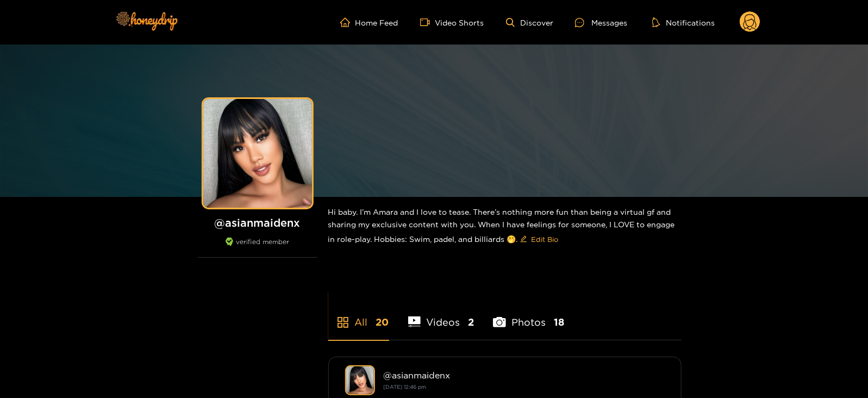 This screenshot has height=398, width=868. What do you see at coordinates (452, 22) in the screenshot?
I see `a: Video Shorts` at bounding box center [452, 22].